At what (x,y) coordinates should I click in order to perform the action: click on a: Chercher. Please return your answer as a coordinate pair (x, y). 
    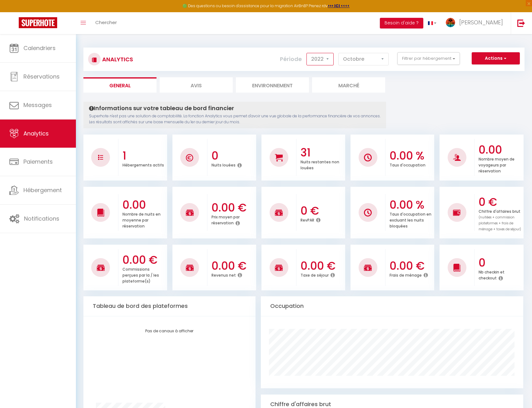
    Looking at the image, I should click on (106, 23).